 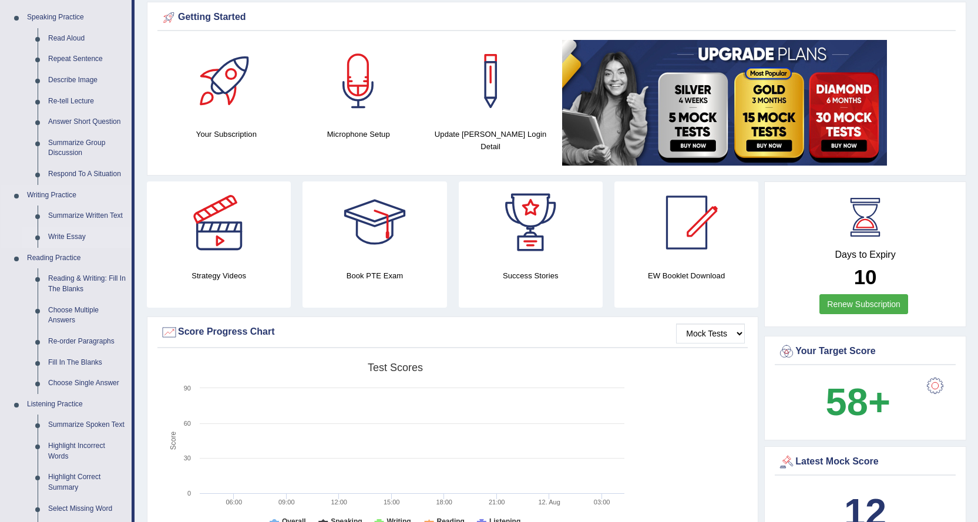 I want to click on b: 58+, so click(x=859, y=402).